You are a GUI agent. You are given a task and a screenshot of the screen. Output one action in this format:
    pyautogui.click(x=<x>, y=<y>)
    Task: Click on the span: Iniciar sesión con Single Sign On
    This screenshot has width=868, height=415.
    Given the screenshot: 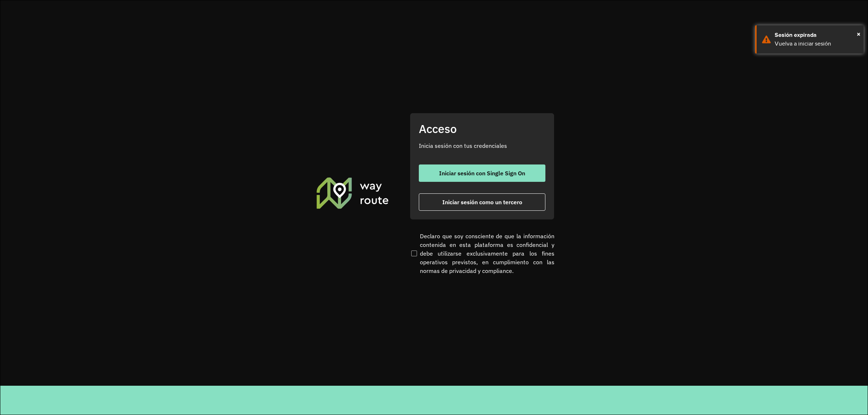 What is the action you would take?
    pyautogui.click(x=482, y=173)
    